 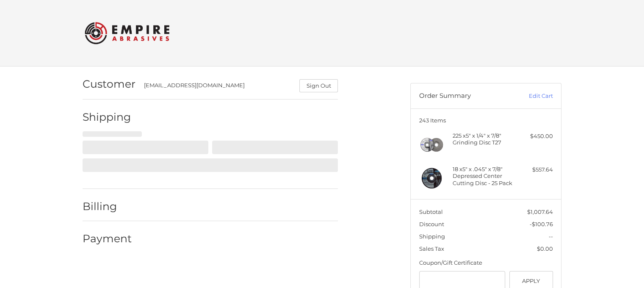 I want to click on span: Sales Tax, so click(x=432, y=248).